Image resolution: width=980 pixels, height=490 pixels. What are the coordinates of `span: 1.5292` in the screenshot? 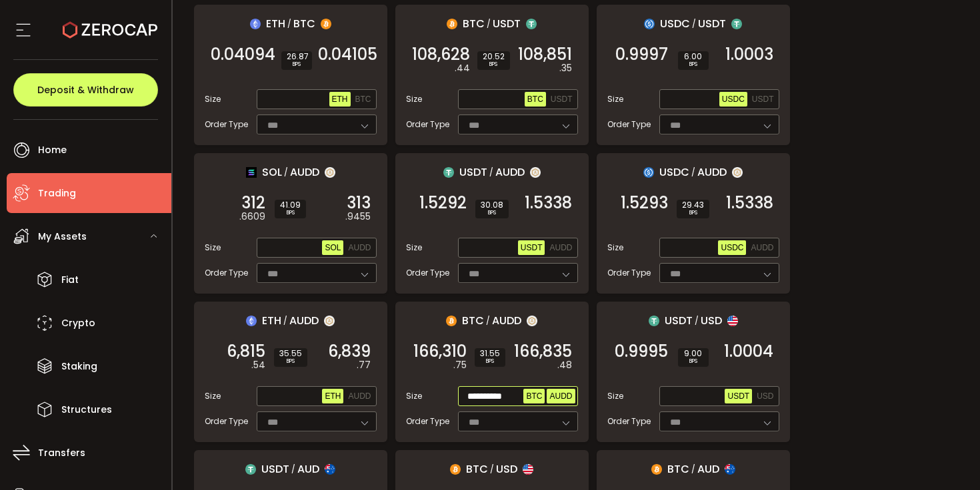 It's located at (443, 203).